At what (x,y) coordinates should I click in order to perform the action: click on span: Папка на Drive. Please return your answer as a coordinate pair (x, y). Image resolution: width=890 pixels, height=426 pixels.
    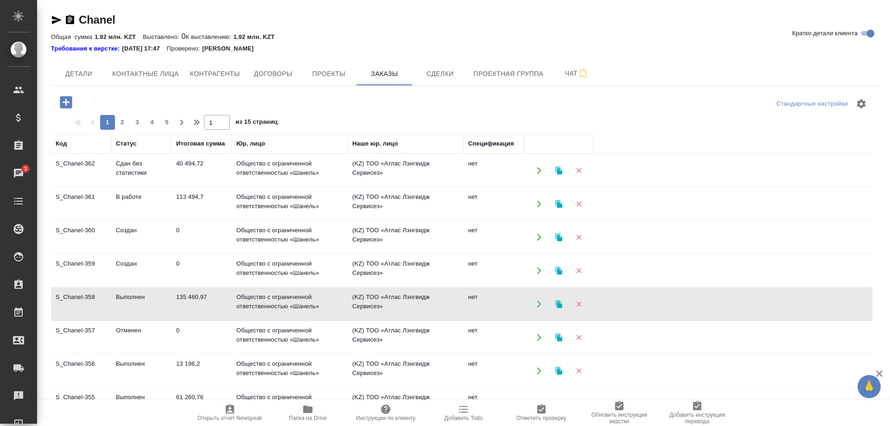
    Looking at the image, I should click on (308, 418).